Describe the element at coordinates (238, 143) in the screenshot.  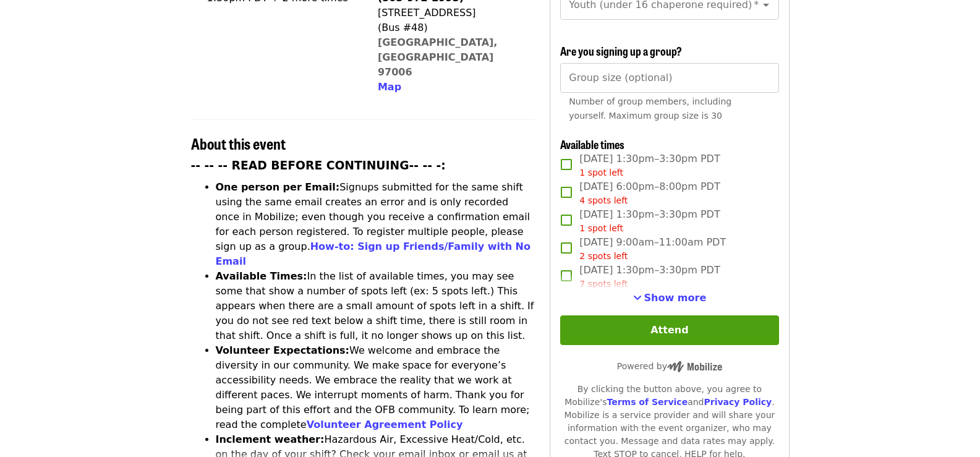
I see `span: About this event` at that location.